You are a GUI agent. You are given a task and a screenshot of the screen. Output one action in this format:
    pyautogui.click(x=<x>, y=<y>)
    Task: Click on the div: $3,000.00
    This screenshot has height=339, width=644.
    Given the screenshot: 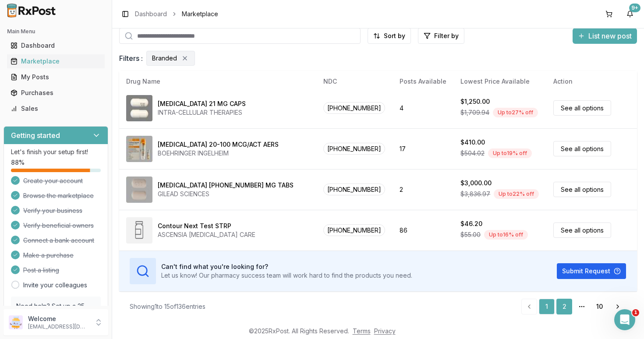 What is the action you would take?
    pyautogui.click(x=476, y=183)
    